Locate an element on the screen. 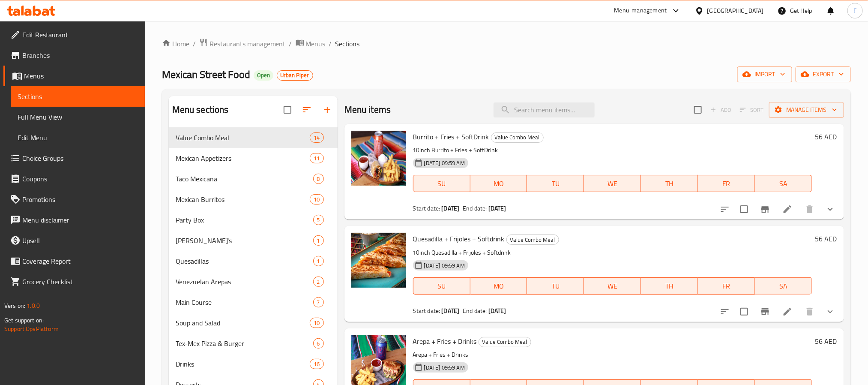 This screenshot has width=868, height=385. div: Mexican Burritos10 is located at coordinates (253, 199).